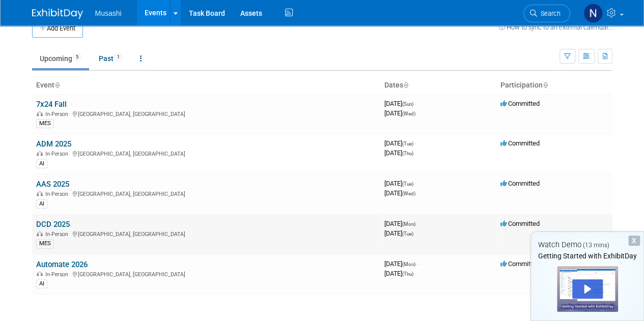 This screenshot has height=321, width=644. Describe the element at coordinates (406, 85) in the screenshot. I see `a: Sort by Start Date` at that location.